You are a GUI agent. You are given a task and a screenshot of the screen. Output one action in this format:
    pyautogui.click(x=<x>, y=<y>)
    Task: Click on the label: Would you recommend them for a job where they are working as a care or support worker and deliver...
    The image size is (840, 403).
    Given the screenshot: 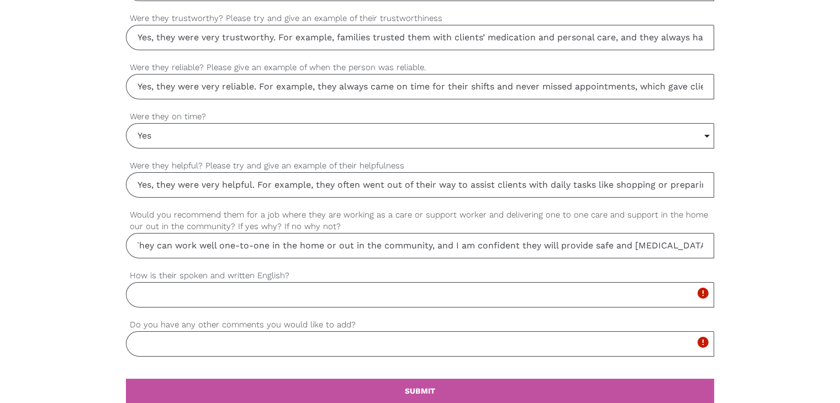 What is the action you would take?
    pyautogui.click(x=420, y=221)
    